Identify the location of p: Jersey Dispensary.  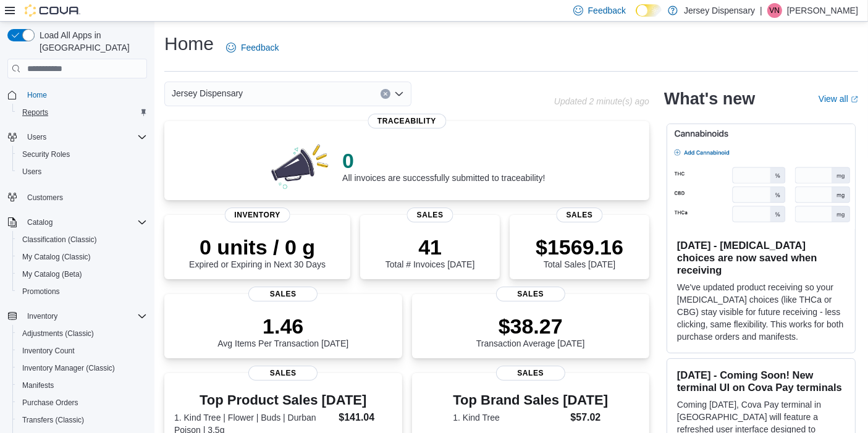
(719, 10).